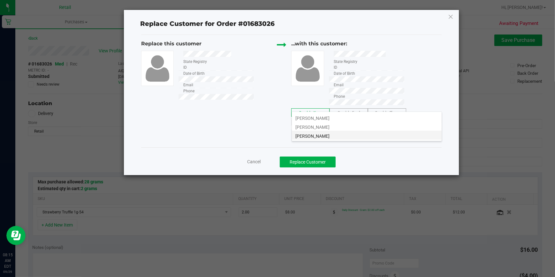 Image resolution: width=555 pixels, height=277 pixels. Describe the element at coordinates (207, 24) in the screenshot. I see `span: Replace Customer for Order #01683026` at that location.